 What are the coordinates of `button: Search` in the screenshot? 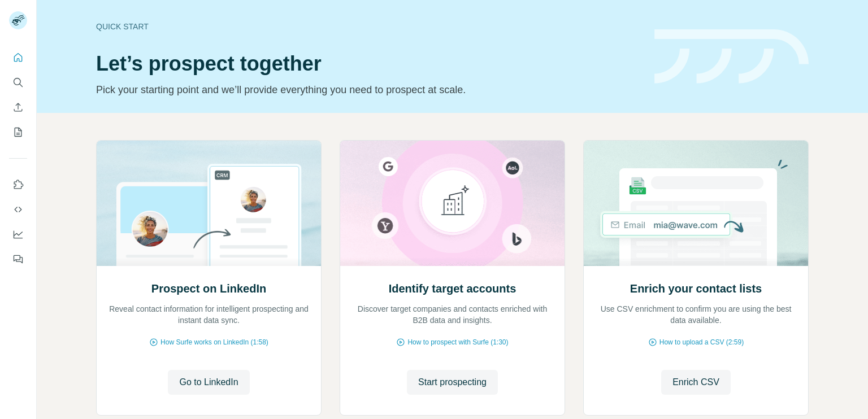 It's located at (18, 83).